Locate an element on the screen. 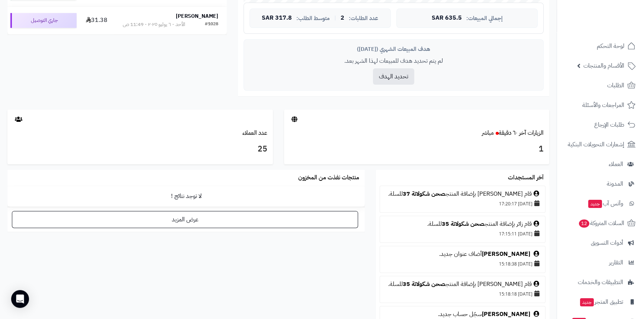 The height and width of the screenshot is (319, 644). span: 12 is located at coordinates (584, 224).